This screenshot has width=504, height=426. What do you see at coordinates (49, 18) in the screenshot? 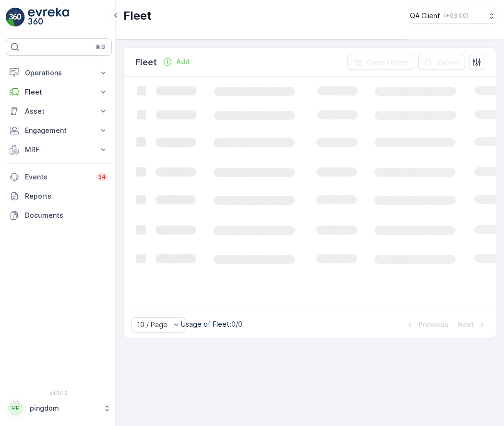
I see `img: logo_light-DOdMpM7g.png` at bounding box center [49, 18].